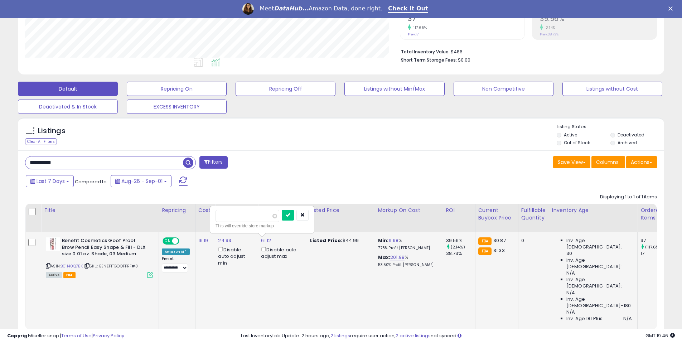 The image size is (682, 343). What do you see at coordinates (69, 275) in the screenshot?
I see `span: FBA` at bounding box center [69, 275].